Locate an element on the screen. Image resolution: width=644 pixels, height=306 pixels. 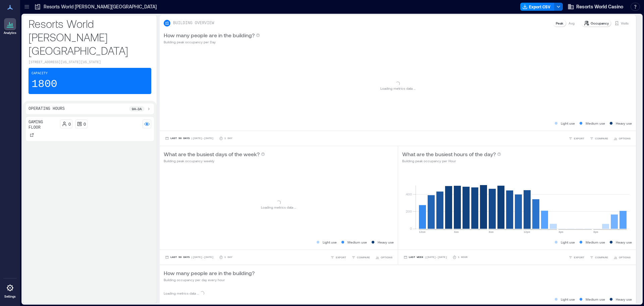
p: Avg is located at coordinates (572, 23).